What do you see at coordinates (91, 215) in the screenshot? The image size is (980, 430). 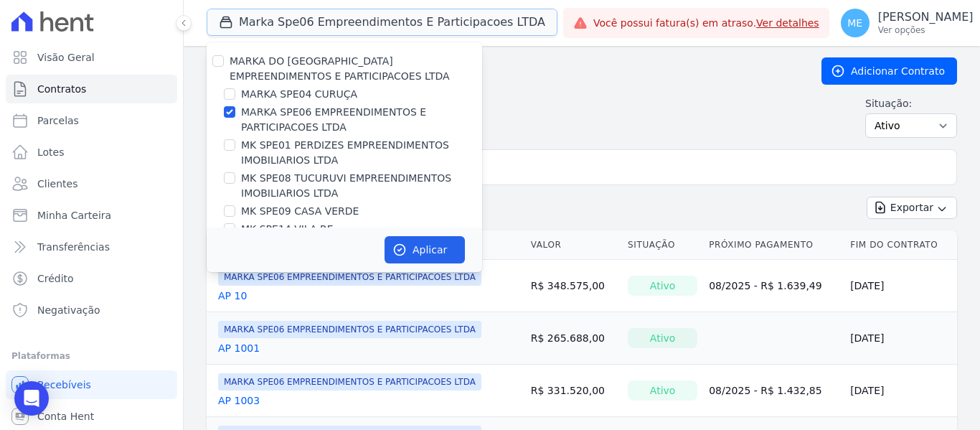 I see `a: Minha Carteira` at bounding box center [91, 215].